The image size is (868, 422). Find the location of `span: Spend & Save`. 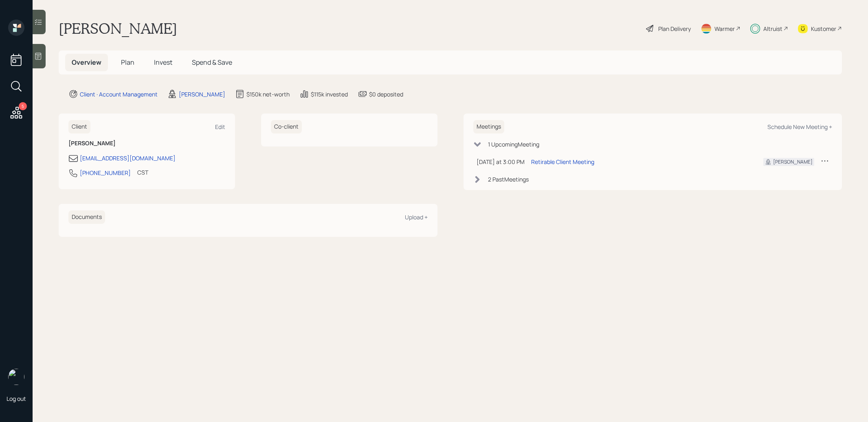

span: Spend & Save is located at coordinates (212, 63).